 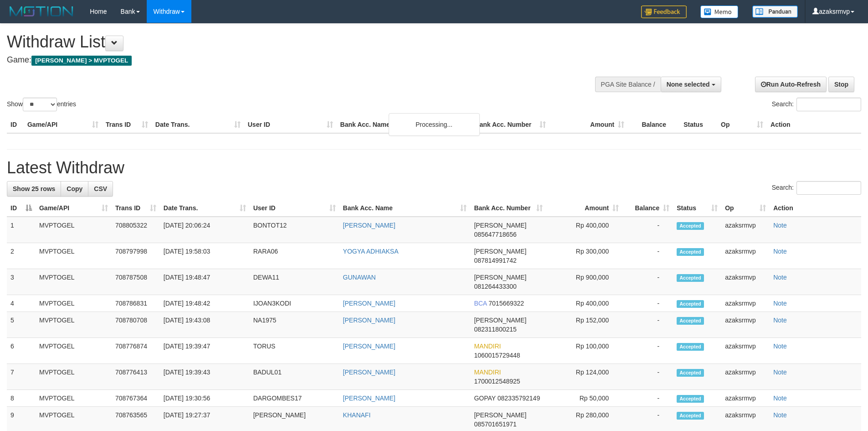 What do you see at coordinates (136, 376) in the screenshot?
I see `td: 708776413` at bounding box center [136, 376].